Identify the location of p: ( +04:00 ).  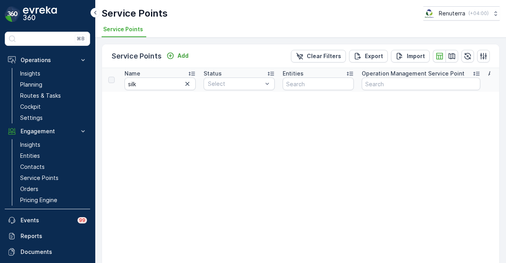
(478, 13).